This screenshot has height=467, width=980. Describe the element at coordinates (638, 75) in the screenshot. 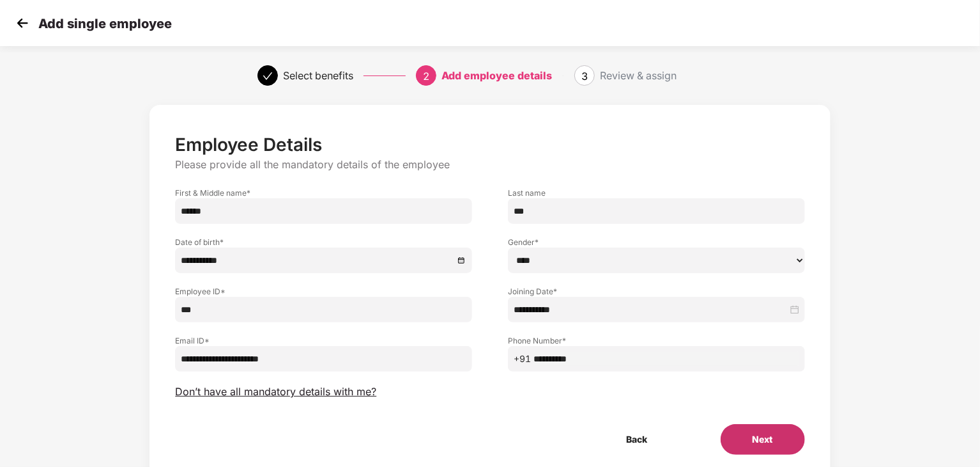

I see `div: Review & assign` at that location.